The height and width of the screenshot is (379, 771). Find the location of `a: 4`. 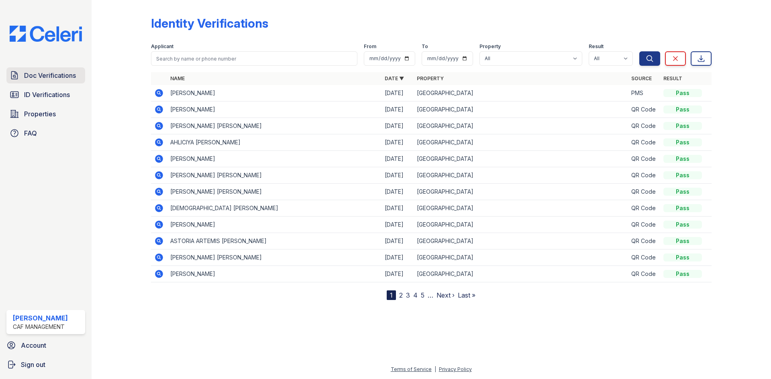

a: 4 is located at coordinates (415, 295).